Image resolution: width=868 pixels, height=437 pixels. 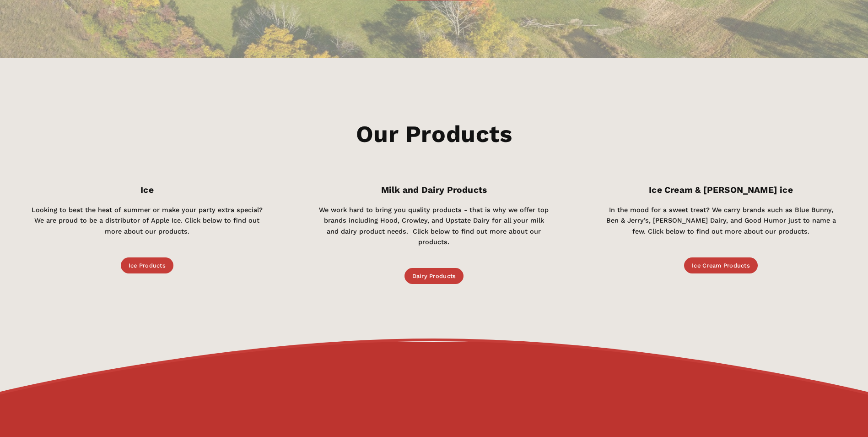 What do you see at coordinates (434, 190) in the screenshot?
I see `h2: Milk and Dairy Products` at bounding box center [434, 190].